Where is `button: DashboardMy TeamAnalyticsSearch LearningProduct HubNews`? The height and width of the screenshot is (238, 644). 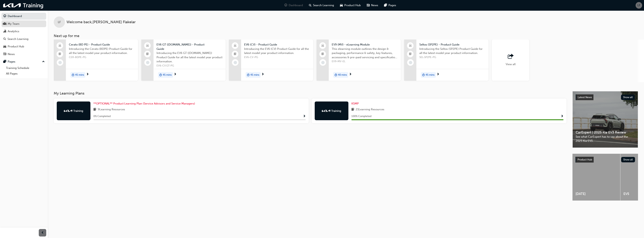 button: DashboardMy TeamAnalyticsSearch LearningProduct HubNews is located at coordinates (24, 35).